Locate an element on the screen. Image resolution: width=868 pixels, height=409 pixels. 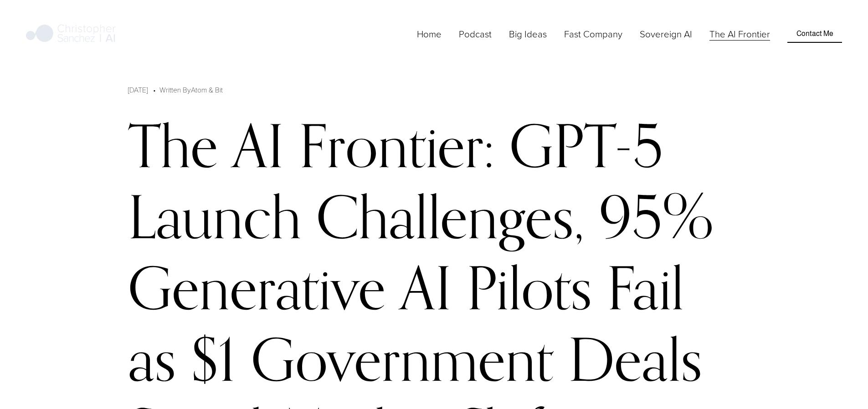
a: Contact Me is located at coordinates (814, 34).